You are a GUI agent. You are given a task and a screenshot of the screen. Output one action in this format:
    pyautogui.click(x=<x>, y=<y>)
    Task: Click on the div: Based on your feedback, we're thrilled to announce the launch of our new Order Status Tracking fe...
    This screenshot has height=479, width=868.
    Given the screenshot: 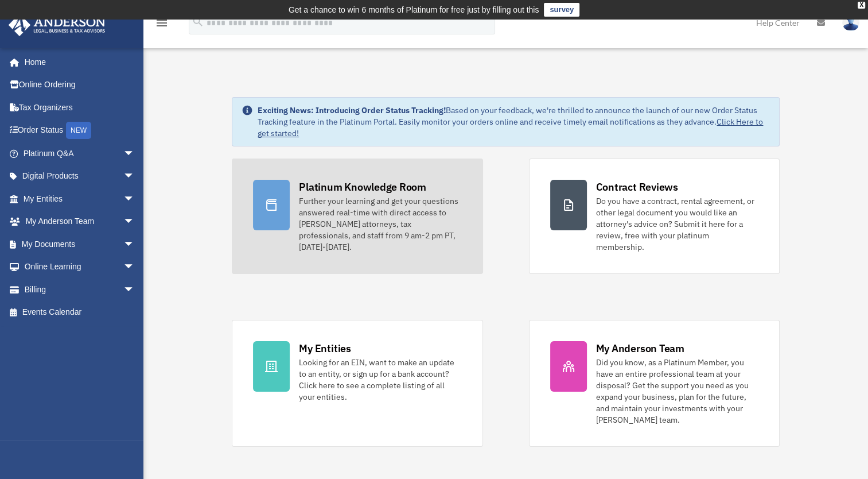 What is the action you would take?
    pyautogui.click(x=514, y=122)
    